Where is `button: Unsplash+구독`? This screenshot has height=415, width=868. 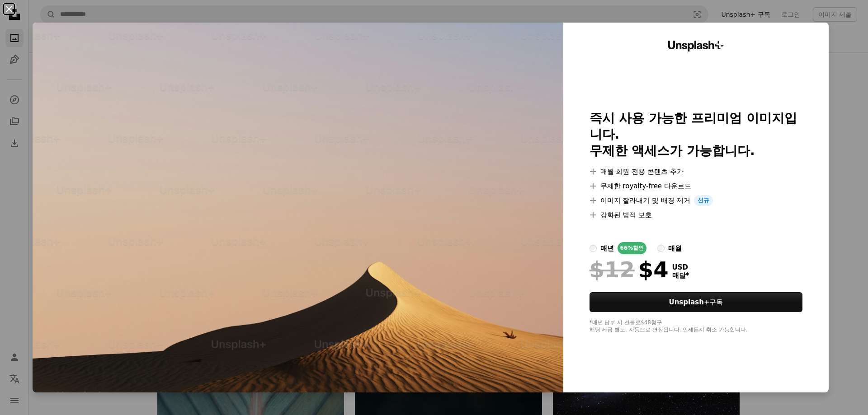 button: Unsplash+구독 is located at coordinates (696, 302).